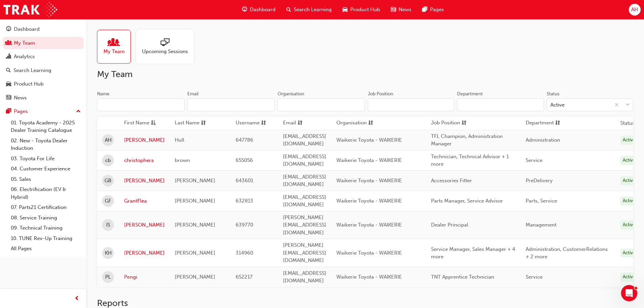 The width and height of the screenshot is (644, 308). I want to click on button: Emailsorting-icon, so click(302, 123).